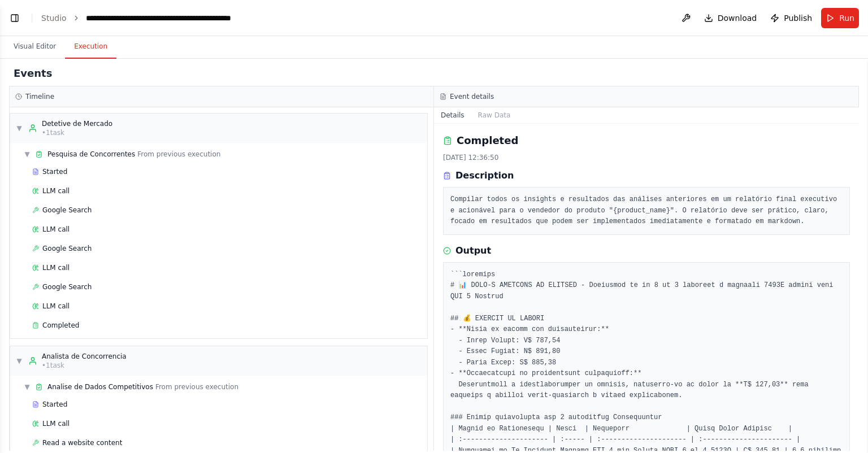  What do you see at coordinates (472, 97) in the screenshot?
I see `h3: Event details` at bounding box center [472, 97].